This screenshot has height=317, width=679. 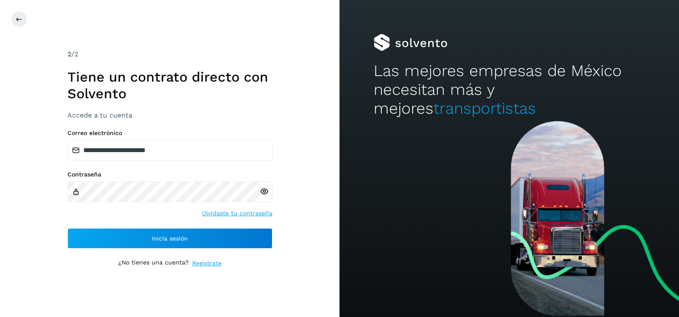 I want to click on label: Contraseña, so click(x=170, y=174).